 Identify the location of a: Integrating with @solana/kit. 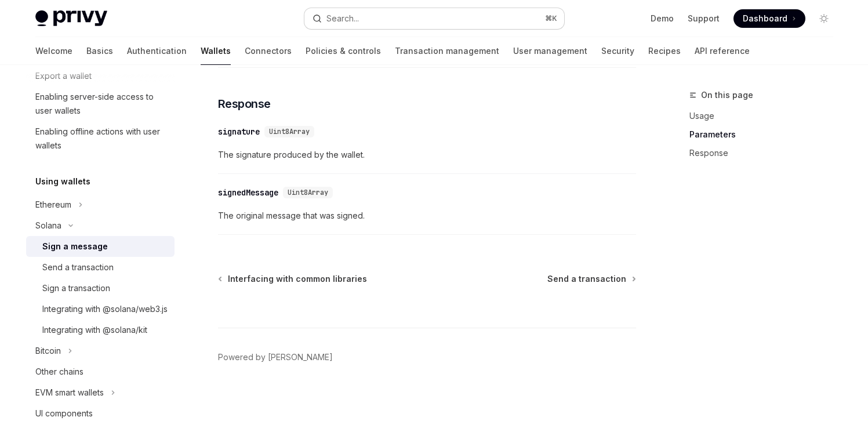
(100, 330).